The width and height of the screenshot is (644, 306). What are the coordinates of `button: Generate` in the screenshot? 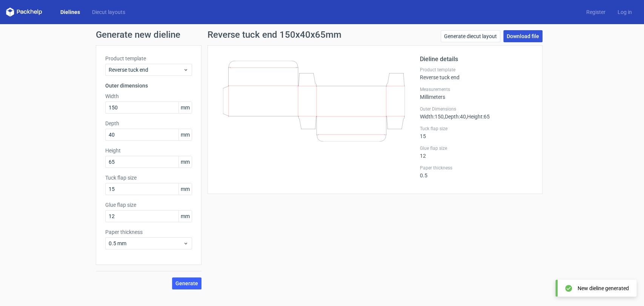 It's located at (187, 284).